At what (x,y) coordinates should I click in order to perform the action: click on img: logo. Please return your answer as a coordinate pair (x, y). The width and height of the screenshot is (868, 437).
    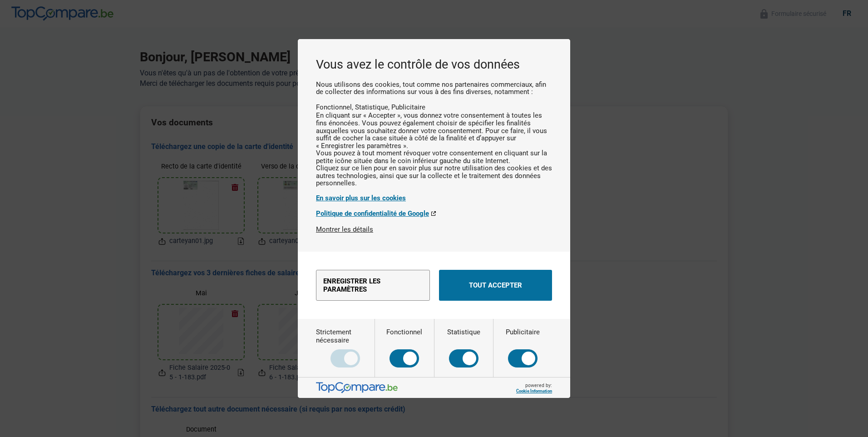
    Looking at the image, I should click on (357, 388).